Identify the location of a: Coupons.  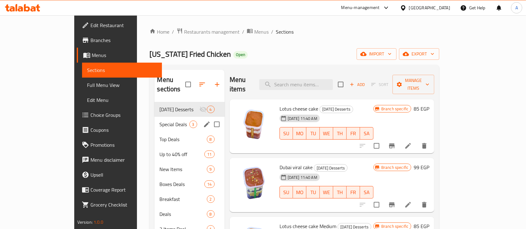
(120, 130).